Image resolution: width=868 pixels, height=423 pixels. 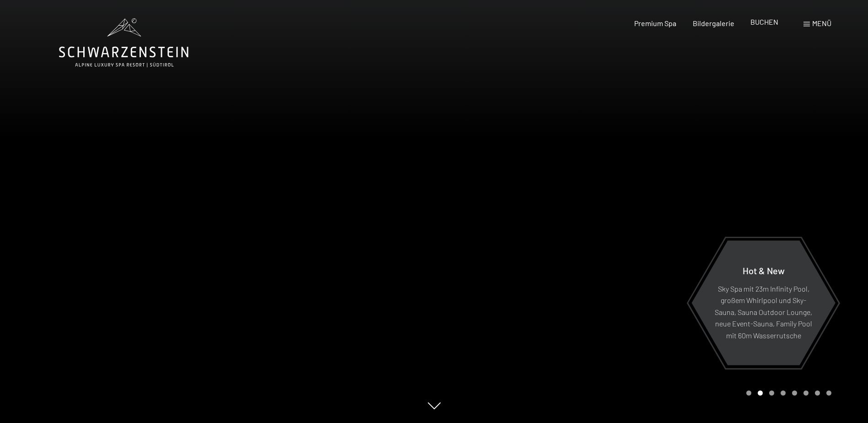 I want to click on a: Premium Spa, so click(x=655, y=23).